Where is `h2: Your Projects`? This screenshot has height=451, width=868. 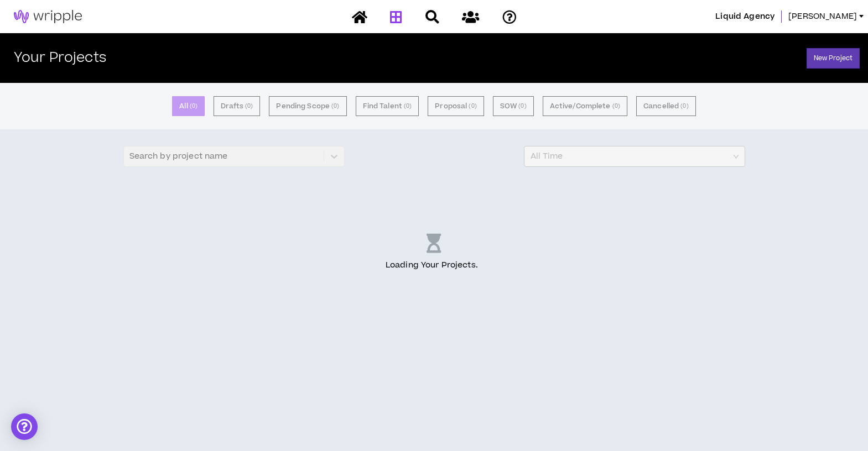 h2: Your Projects is located at coordinates (60, 58).